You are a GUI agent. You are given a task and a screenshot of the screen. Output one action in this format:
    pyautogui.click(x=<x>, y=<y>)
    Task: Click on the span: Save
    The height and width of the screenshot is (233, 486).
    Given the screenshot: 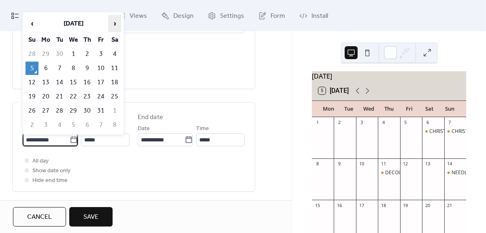 What is the action you would take?
    pyautogui.click(x=91, y=217)
    